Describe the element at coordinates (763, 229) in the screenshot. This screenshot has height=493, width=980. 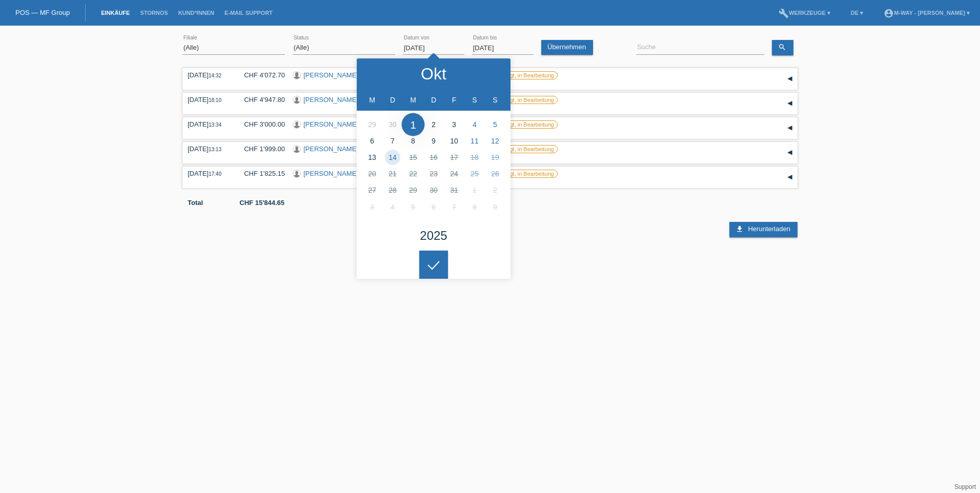
I see `a: download Herunterladen` at that location.